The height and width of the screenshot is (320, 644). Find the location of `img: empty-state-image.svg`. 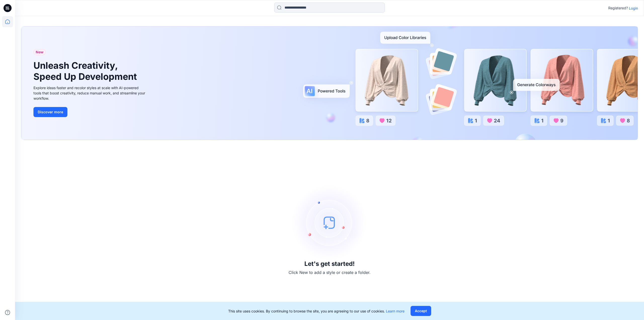

img: empty-state-image.svg is located at coordinates (329, 222).